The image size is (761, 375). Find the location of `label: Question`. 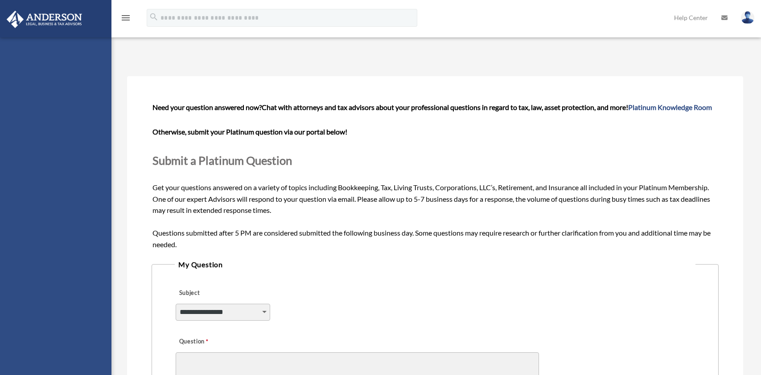

label: Question is located at coordinates (210, 342).